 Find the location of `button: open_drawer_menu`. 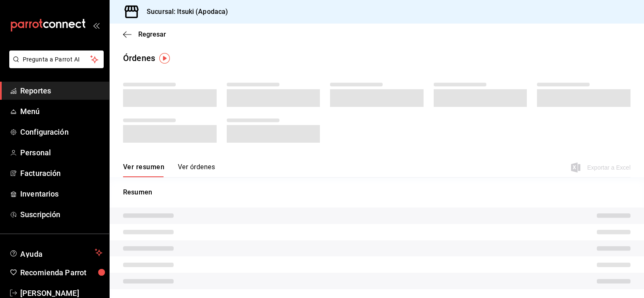

button: open_drawer_menu is located at coordinates (96, 25).